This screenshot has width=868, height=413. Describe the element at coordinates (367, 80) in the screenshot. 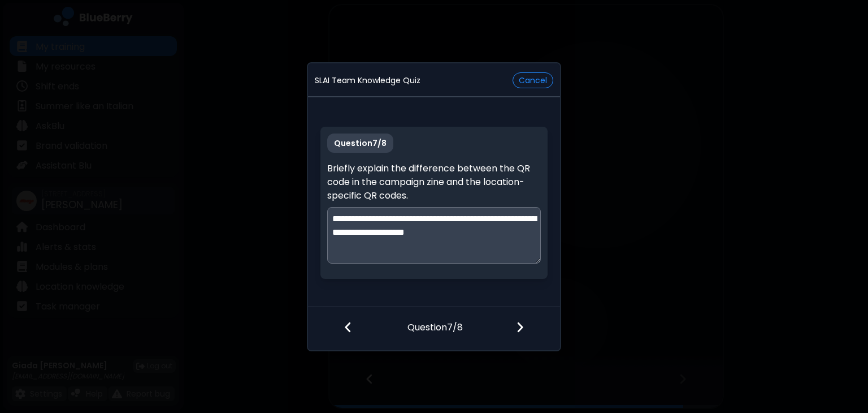

I see `p: SLAI Team Knowledge Quiz` at that location.